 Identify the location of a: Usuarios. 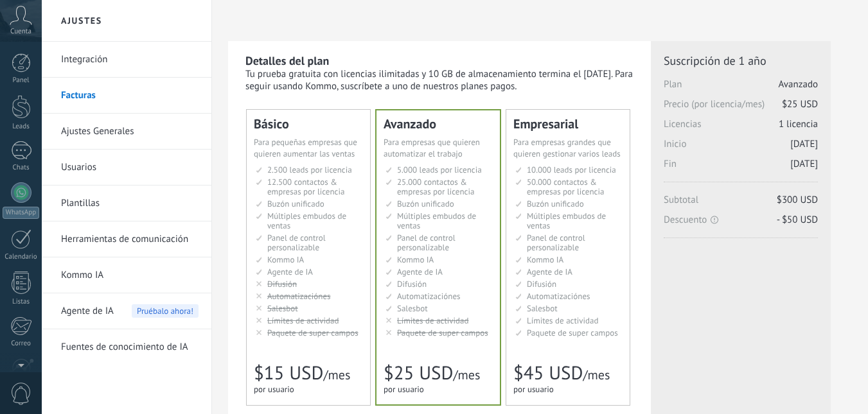
(130, 168).